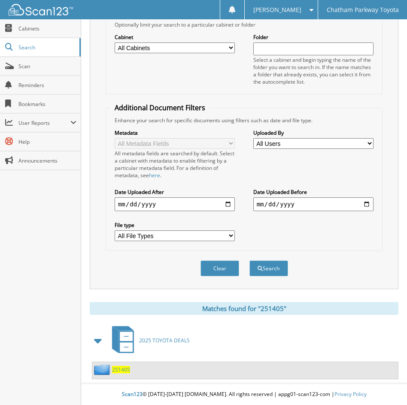  I want to click on span: 2025 TOYOTA DEALS, so click(165, 341).